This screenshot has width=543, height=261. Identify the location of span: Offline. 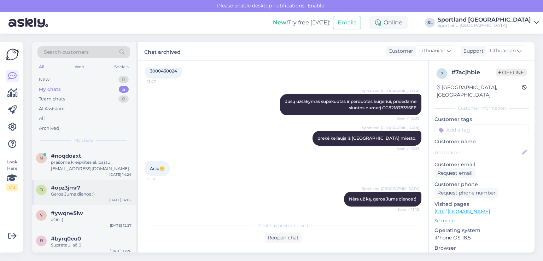
(511, 72).